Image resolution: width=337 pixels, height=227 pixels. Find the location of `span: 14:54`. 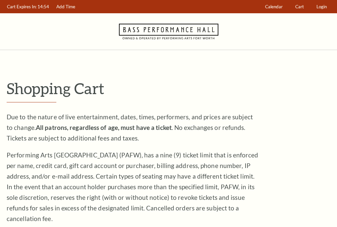

span: 14:54 is located at coordinates (43, 7).